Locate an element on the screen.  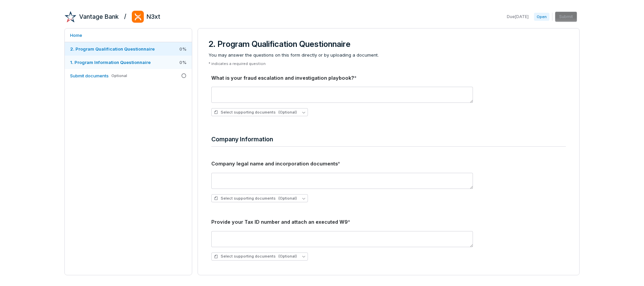
a: 2. Program Qualification Questionnaire0% is located at coordinates (128, 49).